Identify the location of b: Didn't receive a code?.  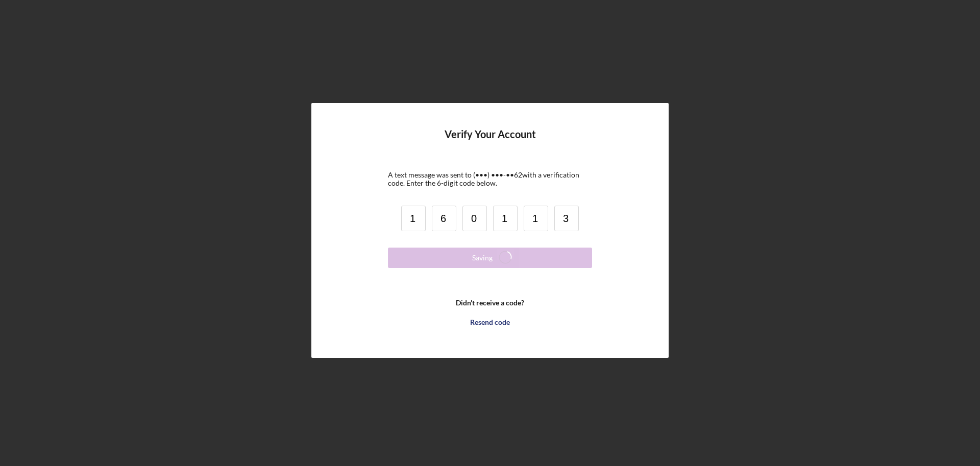
(490, 303).